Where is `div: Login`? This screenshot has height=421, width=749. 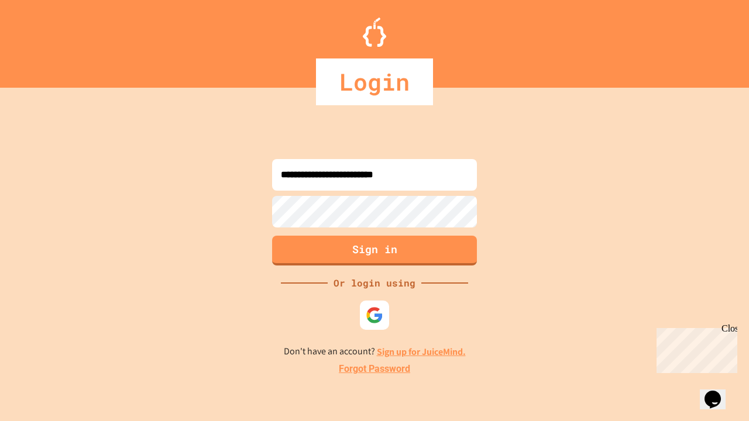 div: Login is located at coordinates (374, 82).